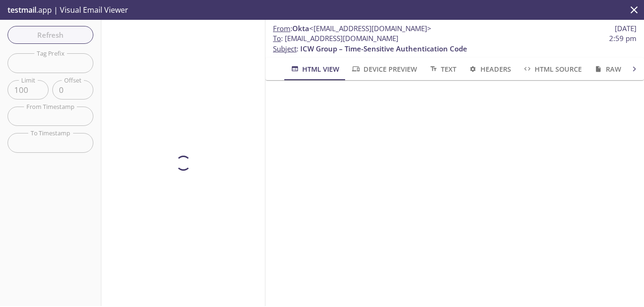  I want to click on span: Subject, so click(285, 49).